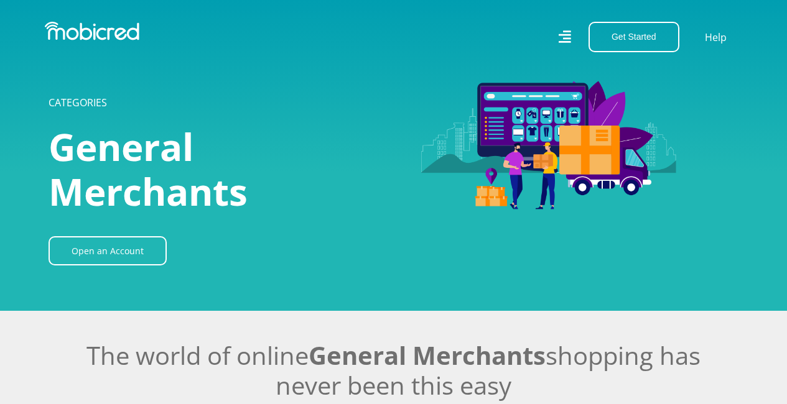  Describe the element at coordinates (541, 138) in the screenshot. I see `img: General Merchants` at that location.